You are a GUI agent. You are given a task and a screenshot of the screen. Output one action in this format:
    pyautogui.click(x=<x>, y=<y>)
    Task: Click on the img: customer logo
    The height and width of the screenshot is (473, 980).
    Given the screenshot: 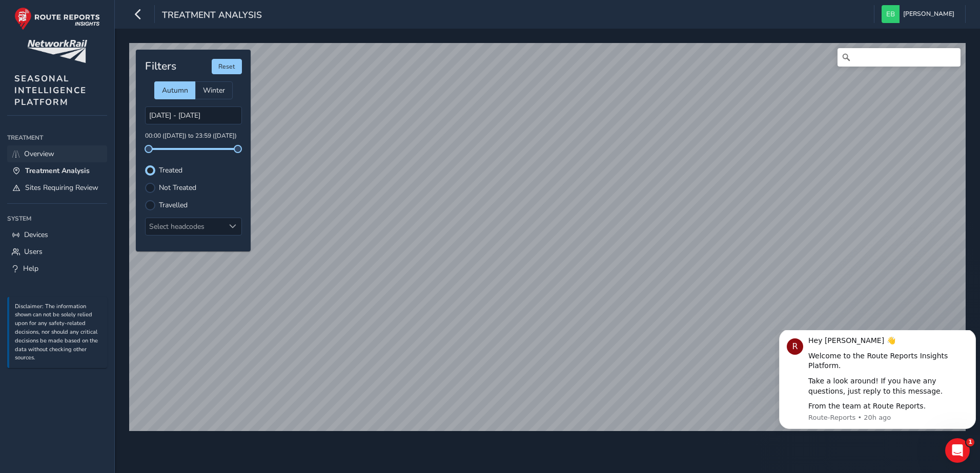 What is the action you would take?
    pyautogui.click(x=57, y=51)
    